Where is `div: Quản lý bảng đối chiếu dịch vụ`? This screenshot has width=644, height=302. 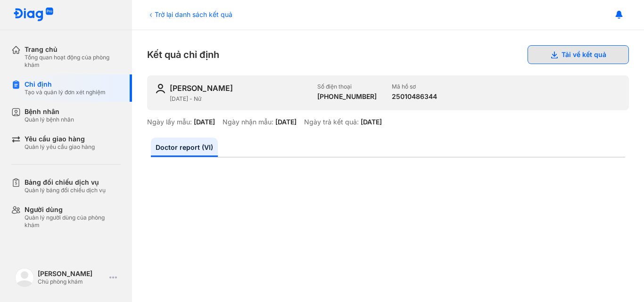
div: Quản lý bảng đối chiếu dịch vụ is located at coordinates (65, 190).